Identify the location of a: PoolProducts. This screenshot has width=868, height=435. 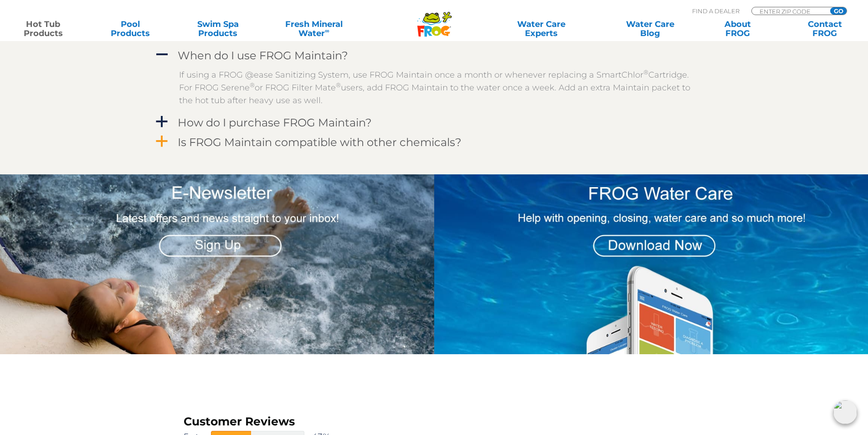
(130, 29).